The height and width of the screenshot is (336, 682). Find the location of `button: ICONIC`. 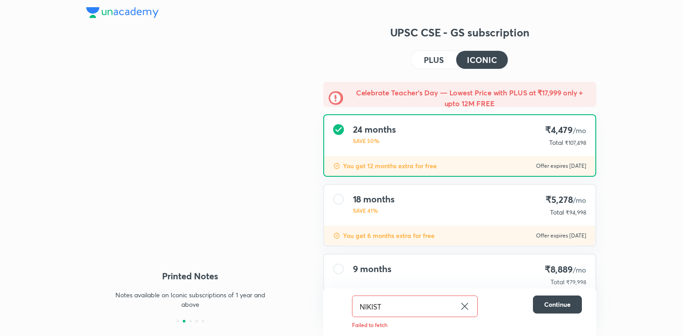

button: ICONIC is located at coordinates (482, 60).